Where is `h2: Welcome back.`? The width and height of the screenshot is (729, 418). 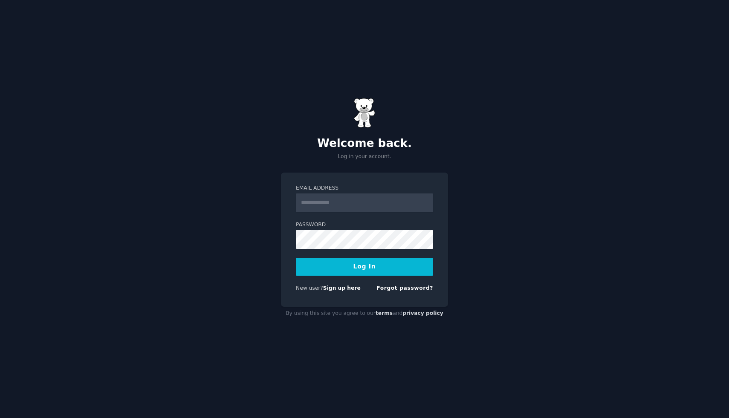
h2: Welcome back. is located at coordinates (364, 144).